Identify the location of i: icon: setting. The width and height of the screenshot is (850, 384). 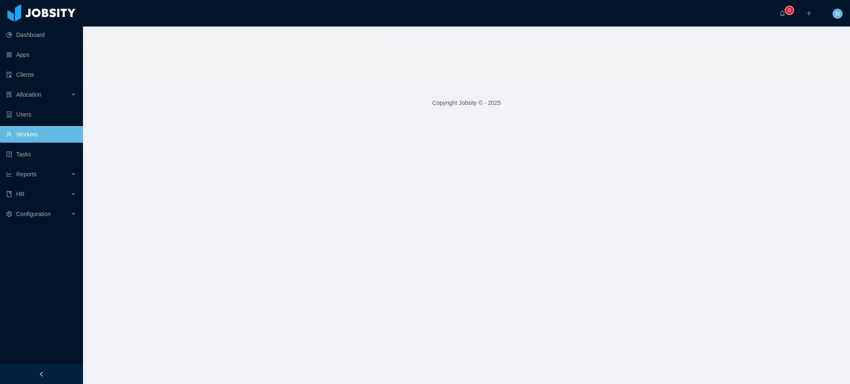
(9, 214).